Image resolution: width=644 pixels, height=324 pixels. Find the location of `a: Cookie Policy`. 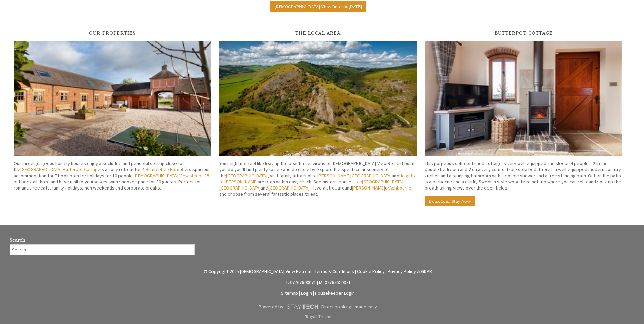

a: Cookie Policy is located at coordinates (371, 272).